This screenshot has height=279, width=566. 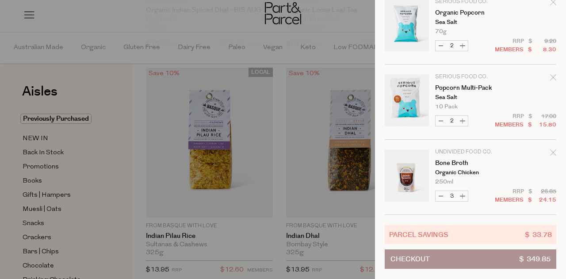 I want to click on button: Checkout$ 349.85, so click(x=471, y=259).